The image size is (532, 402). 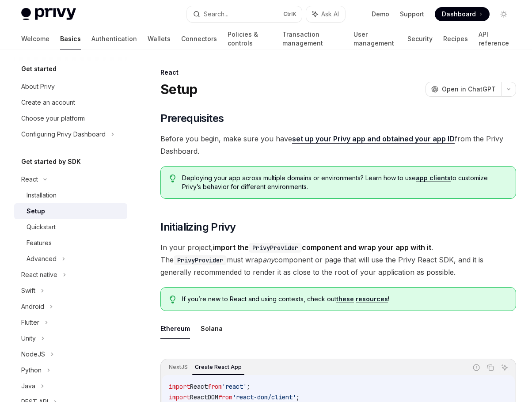 What do you see at coordinates (199, 39) in the screenshot?
I see `a: Connectors` at bounding box center [199, 39].